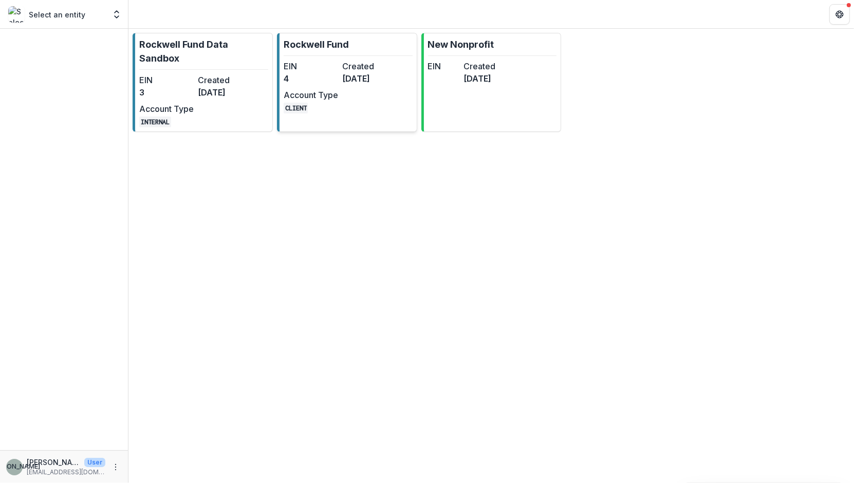 The height and width of the screenshot is (483, 854). I want to click on p: Select an entity, so click(57, 14).